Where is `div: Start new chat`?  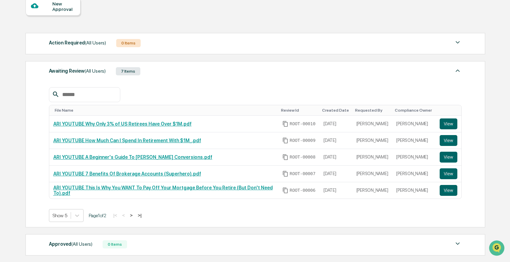 div: Start new chat is located at coordinates (67, 55).